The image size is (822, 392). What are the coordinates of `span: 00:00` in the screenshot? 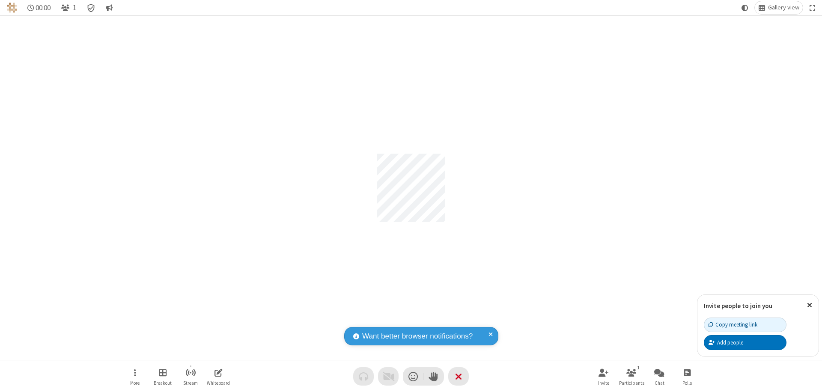 It's located at (43, 8).